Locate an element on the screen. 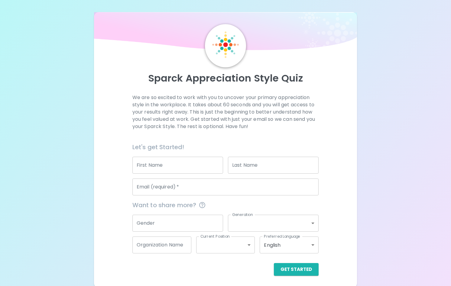 This screenshot has height=286, width=451. button: Get Started is located at coordinates (296, 270).